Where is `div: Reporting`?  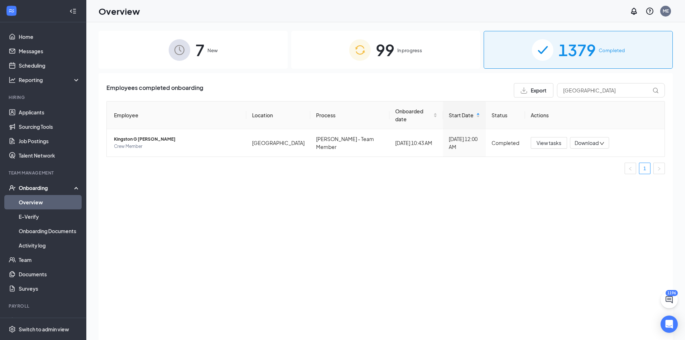 div: Reporting is located at coordinates (50, 80).